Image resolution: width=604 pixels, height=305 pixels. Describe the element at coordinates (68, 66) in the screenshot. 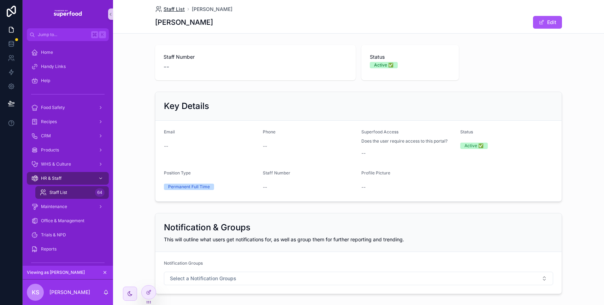

I see `a: Handy Links` at that location.